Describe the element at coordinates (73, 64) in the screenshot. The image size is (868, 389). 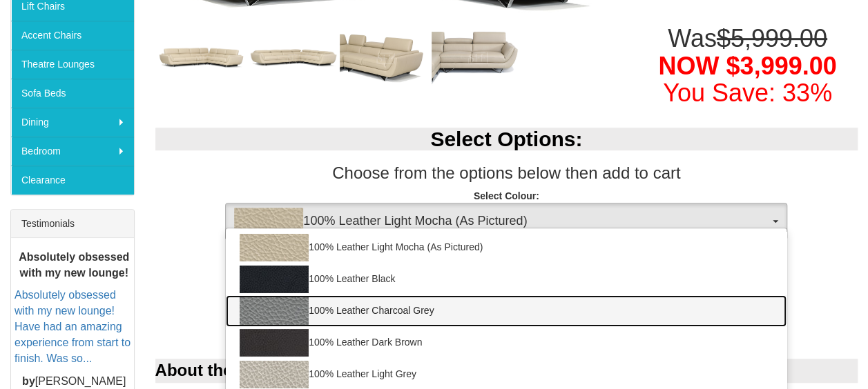
I see `a: Theatre Lounges` at that location.